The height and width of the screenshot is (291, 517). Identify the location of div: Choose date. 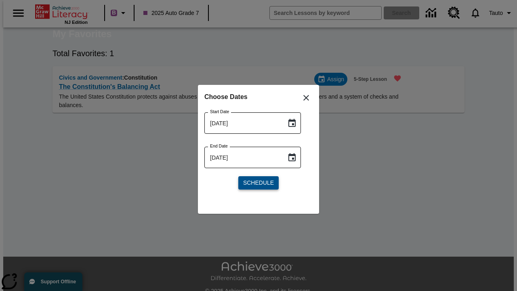
(259, 143).